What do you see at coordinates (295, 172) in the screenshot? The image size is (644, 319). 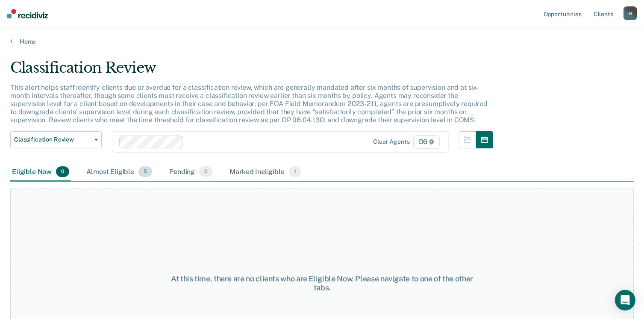 I see `span: 1` at bounding box center [295, 172].